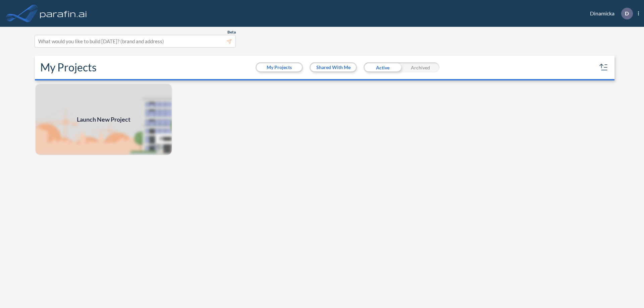 The height and width of the screenshot is (308, 644). What do you see at coordinates (232, 32) in the screenshot?
I see `span: Beta` at bounding box center [232, 32].